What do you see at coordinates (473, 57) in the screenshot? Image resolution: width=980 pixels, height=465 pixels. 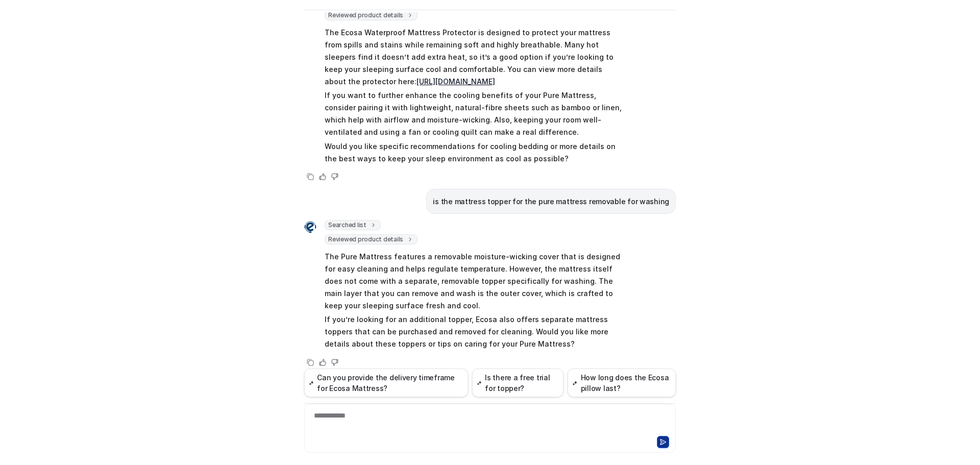 I see `p: The Ecosa Waterproof Mattress Protector is designed to protect your mattress from spills and stai...` at bounding box center [473, 57].